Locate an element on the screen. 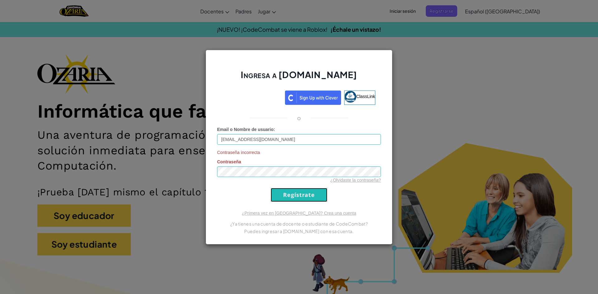 This screenshot has width=598, height=294. input: Regístrate is located at coordinates (299, 195).